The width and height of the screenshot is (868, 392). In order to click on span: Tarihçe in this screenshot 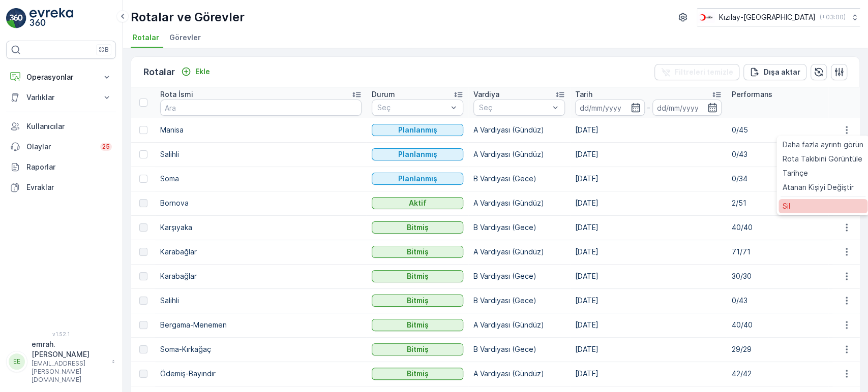, I will do `click(795, 173)`.